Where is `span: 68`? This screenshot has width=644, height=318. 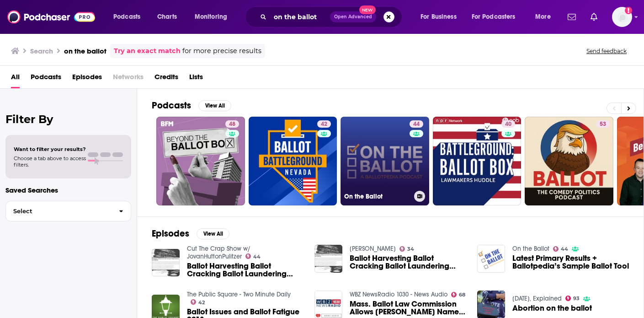 span: 68 is located at coordinates (462, 294).